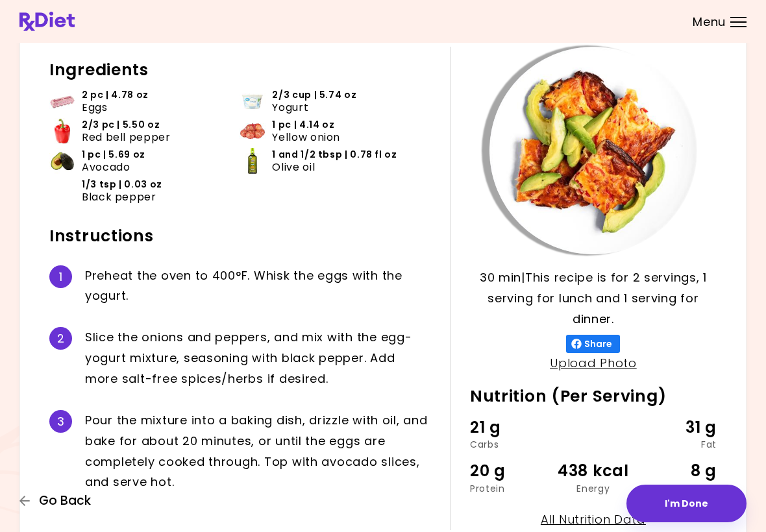  What do you see at coordinates (61, 338) in the screenshot?
I see `div: 2` at bounding box center [61, 338].